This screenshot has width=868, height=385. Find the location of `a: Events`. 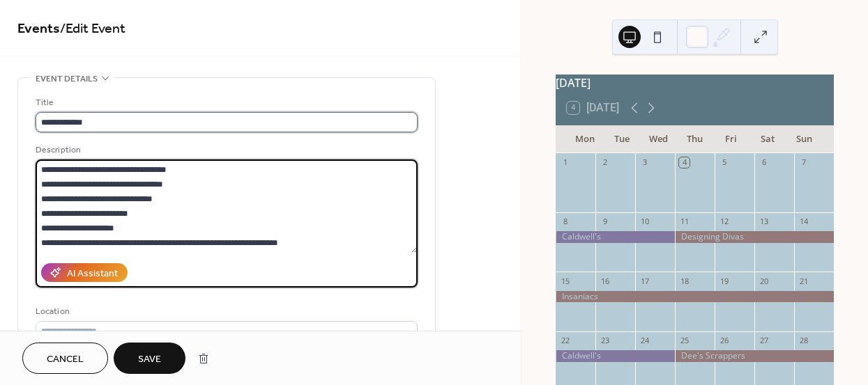

a: Events is located at coordinates (39, 28).